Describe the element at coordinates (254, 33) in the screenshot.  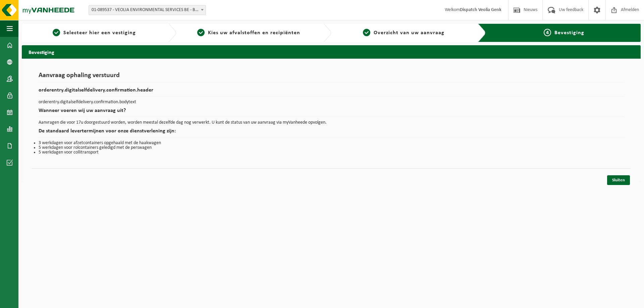
I see `span: Kies uw afvalstoffen en recipiënten` at that location.